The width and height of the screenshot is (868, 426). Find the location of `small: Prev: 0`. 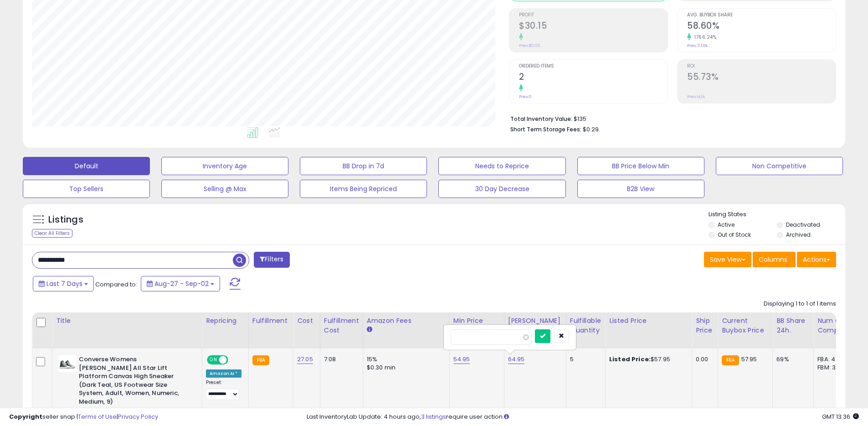

small: Prev: 0 is located at coordinates (525, 97).